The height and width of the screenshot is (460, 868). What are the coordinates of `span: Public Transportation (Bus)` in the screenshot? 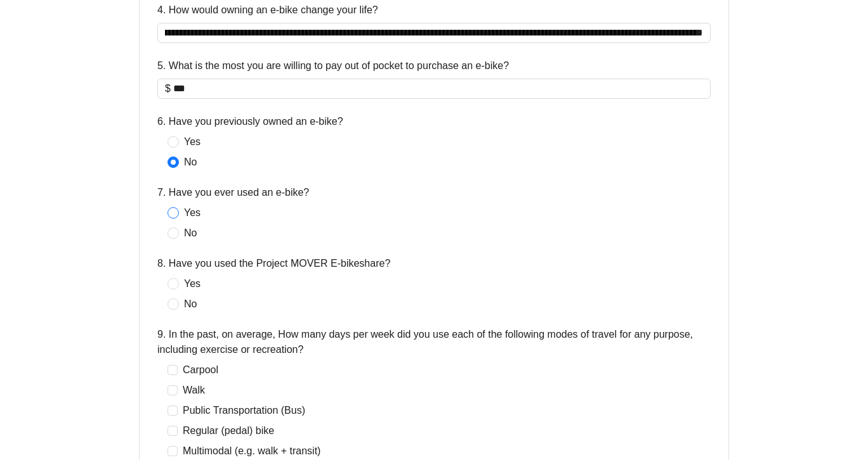 It's located at (243, 411).